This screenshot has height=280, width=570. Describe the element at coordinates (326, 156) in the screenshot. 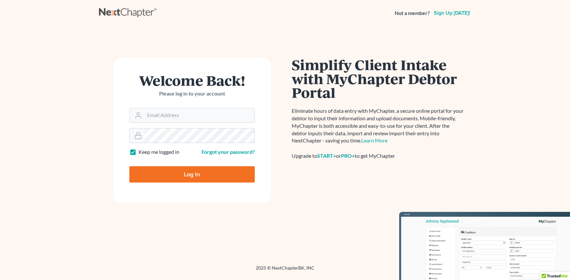

I see `a: START+` at that location.